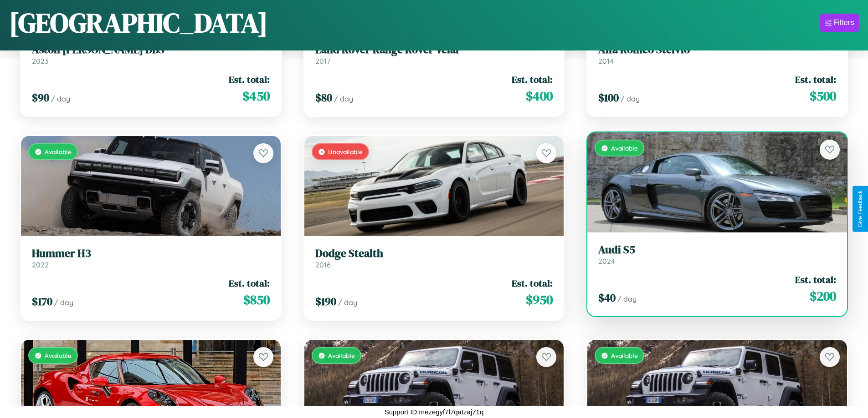 The image size is (868, 418). I want to click on span: $ 40, so click(607, 298).